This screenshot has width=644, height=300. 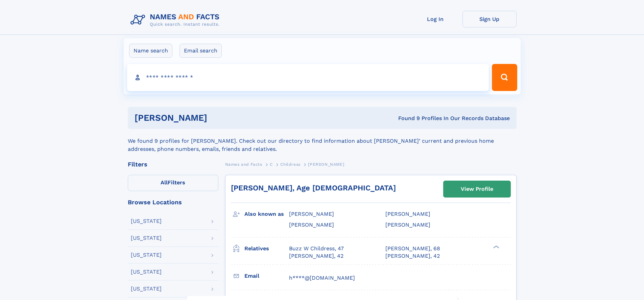 What do you see at coordinates (290, 164) in the screenshot?
I see `span: Childress` at bounding box center [290, 164].